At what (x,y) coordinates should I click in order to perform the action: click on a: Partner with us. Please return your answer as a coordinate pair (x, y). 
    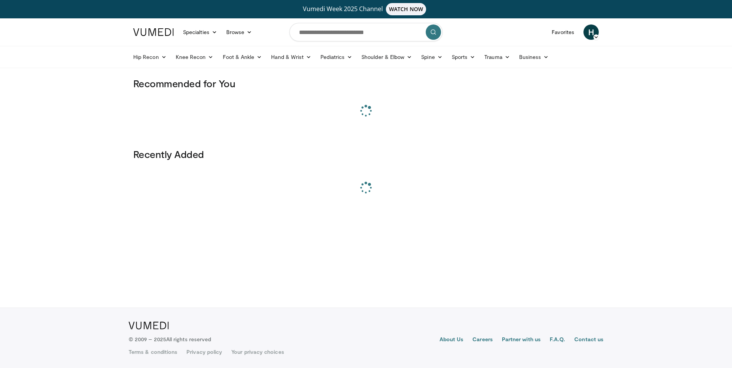
    Looking at the image, I should click on (521, 340).